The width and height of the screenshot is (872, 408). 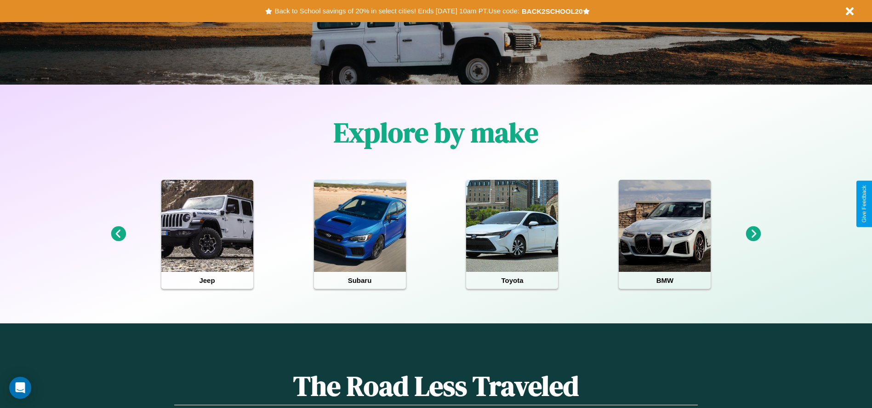 I want to click on h1: Explore by make, so click(x=436, y=132).